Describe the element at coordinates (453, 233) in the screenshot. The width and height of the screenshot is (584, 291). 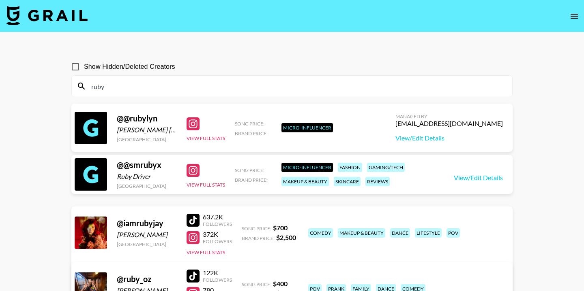
I see `div: pov` at that location.